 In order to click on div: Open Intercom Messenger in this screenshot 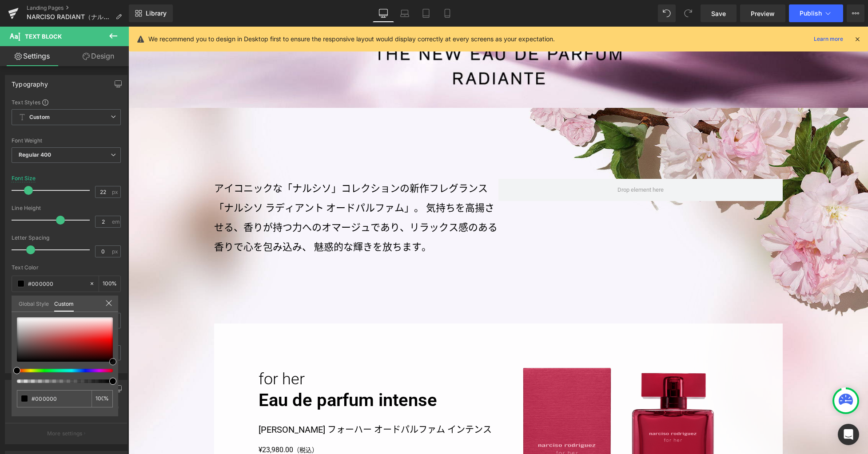, I will do `click(848, 434)`.